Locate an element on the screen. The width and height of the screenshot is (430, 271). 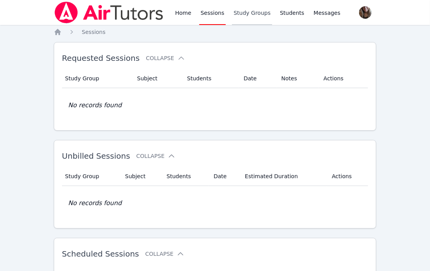
span: Messages is located at coordinates (327, 13).